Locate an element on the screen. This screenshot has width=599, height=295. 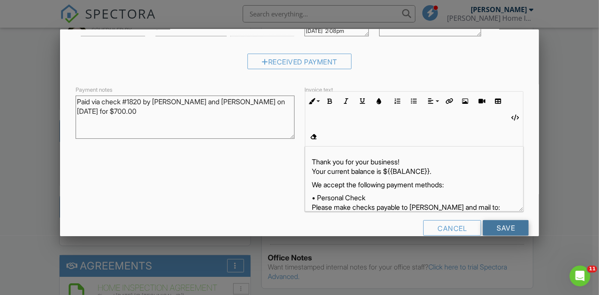
button: Insert Table is located at coordinates (498, 101).